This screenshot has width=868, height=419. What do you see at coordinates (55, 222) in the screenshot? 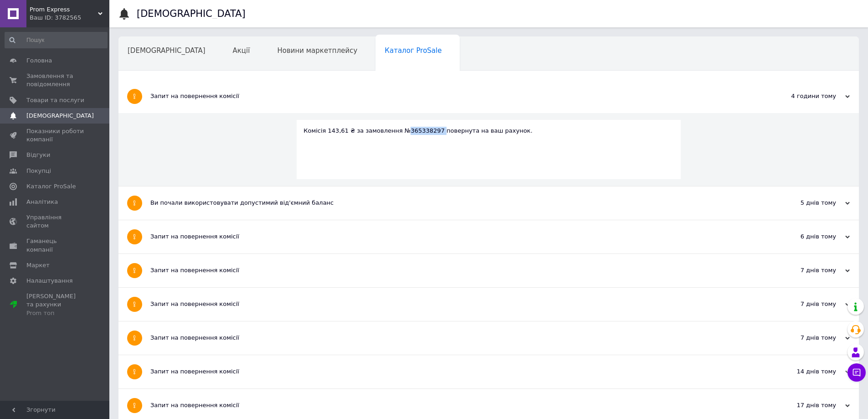
I see `span: Управління сайтом` at bounding box center [55, 222].